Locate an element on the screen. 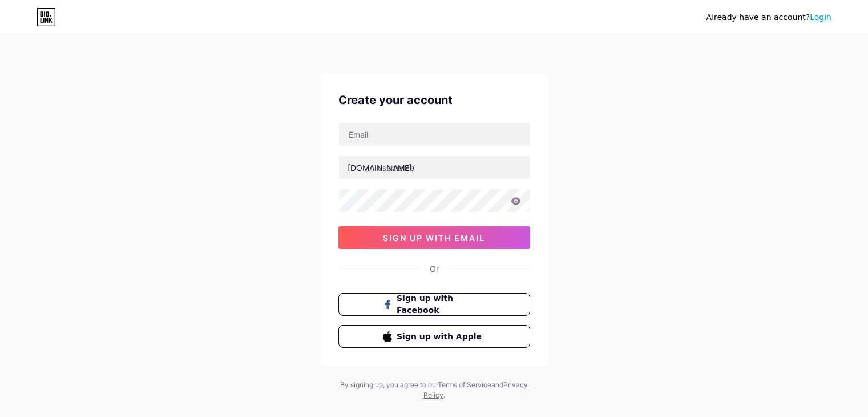  a: Sign up with Apple is located at coordinates (434, 336).